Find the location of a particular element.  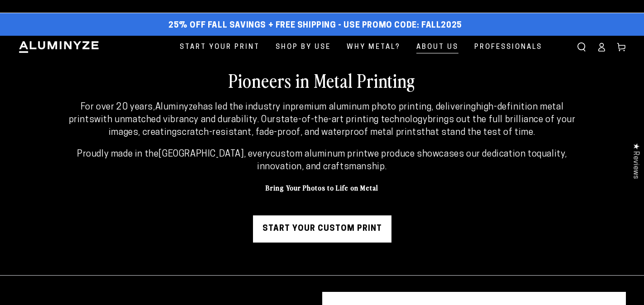

a: Start Your Print is located at coordinates (219, 47).